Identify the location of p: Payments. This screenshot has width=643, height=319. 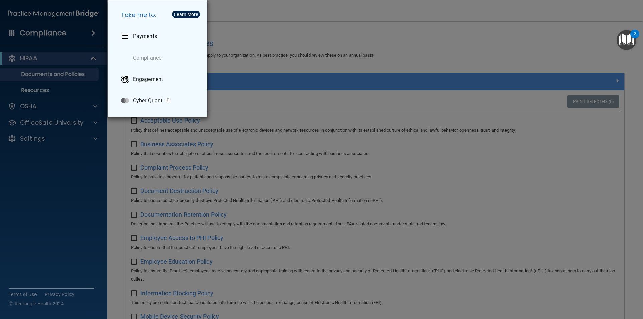
(145, 37).